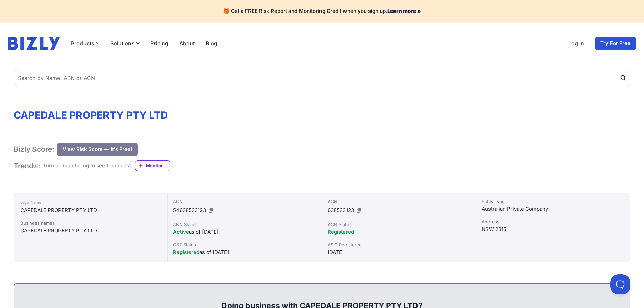 The height and width of the screenshot is (308, 644). I want to click on div: ABN, so click(244, 201).